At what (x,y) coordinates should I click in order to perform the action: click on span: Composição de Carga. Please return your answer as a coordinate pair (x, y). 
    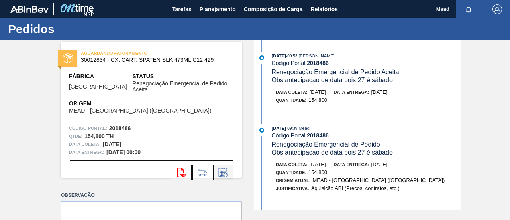
    Looking at the image, I should click on (274, 9).